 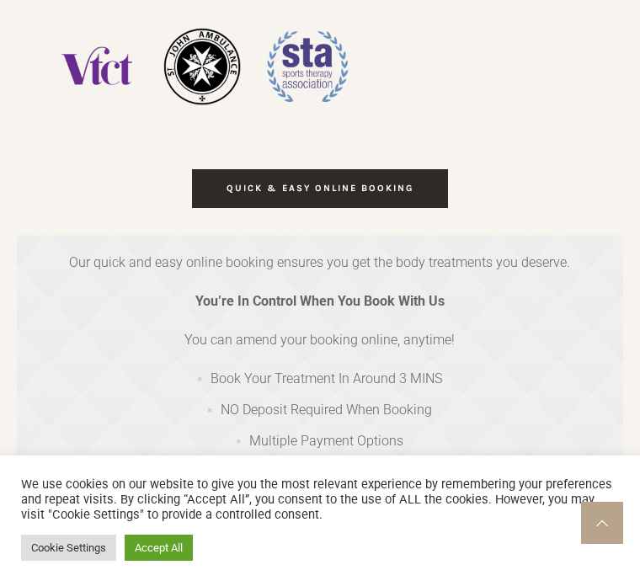 What do you see at coordinates (320, 188) in the screenshot?
I see `span: QUICK & EASY ONLINE BOOKING` at bounding box center [320, 188].